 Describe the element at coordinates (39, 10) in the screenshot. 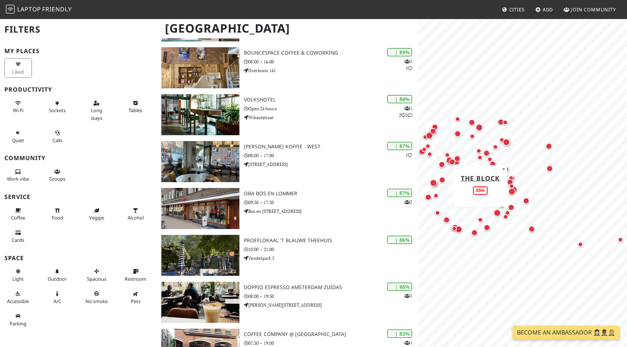

I see `a: LaptopFriendly LaptopFriendly` at that location.